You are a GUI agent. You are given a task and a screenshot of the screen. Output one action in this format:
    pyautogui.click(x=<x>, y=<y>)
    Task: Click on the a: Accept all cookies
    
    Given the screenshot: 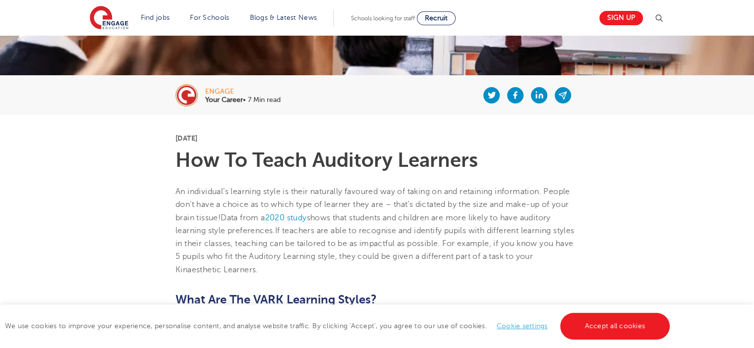 What is the action you would take?
    pyautogui.click(x=615, y=327)
    